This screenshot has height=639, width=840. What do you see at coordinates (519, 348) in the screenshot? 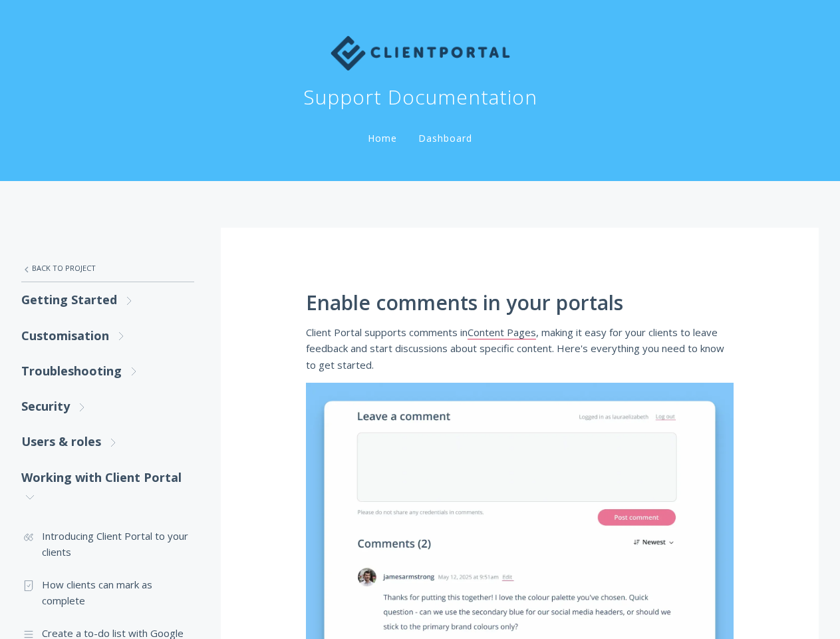
I see `p: Client Portal supports comments in , making it easy for your clients to leave feedback and start ...` at bounding box center [519, 348].